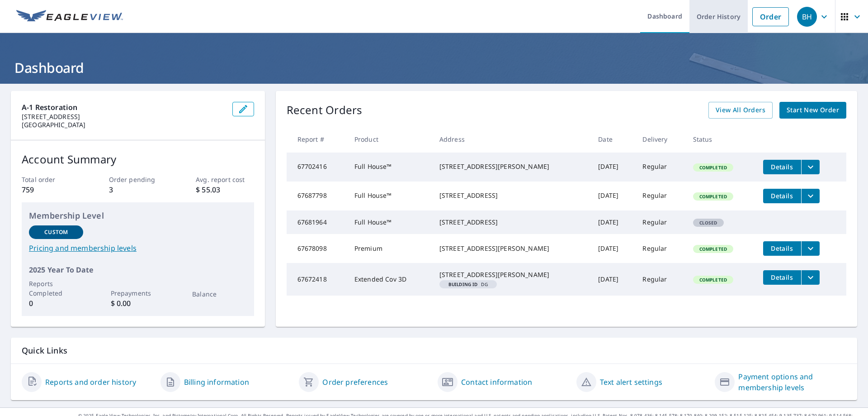  I want to click on th: Product, so click(390, 139).